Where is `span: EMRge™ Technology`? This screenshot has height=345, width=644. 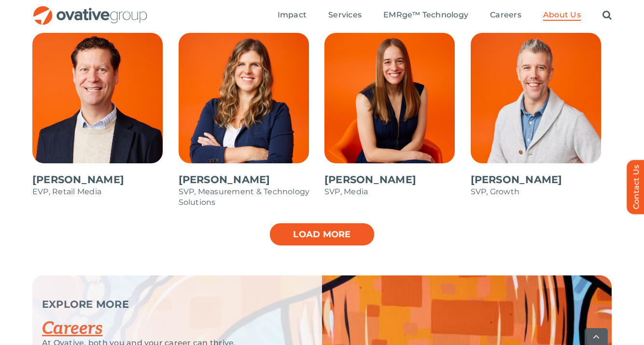
span: EMRge™ Technology is located at coordinates (426, 15).